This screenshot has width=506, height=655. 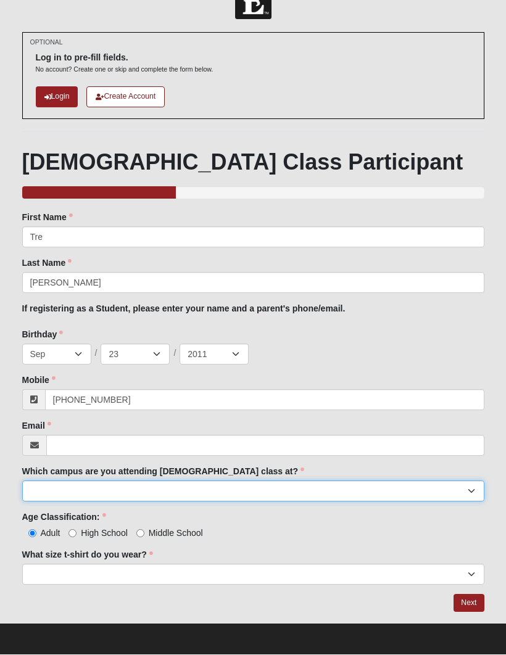 What do you see at coordinates (43, 335) in the screenshot?
I see `label: Birthday` at bounding box center [43, 335].